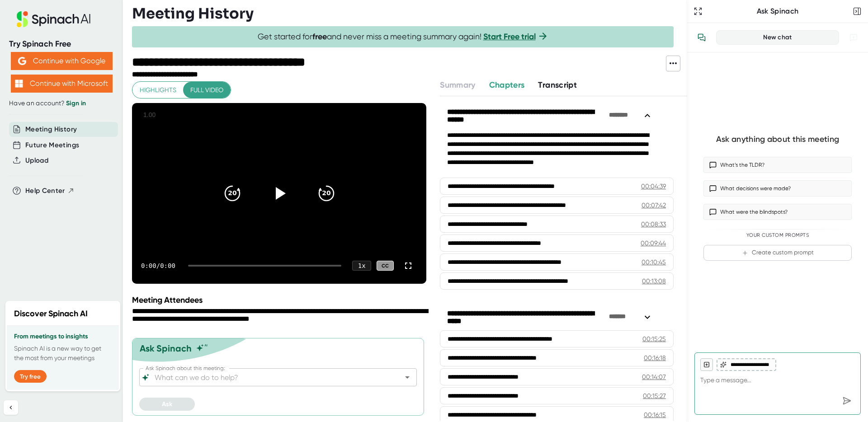  I want to click on button: What’s the TLDR?, so click(777, 165).